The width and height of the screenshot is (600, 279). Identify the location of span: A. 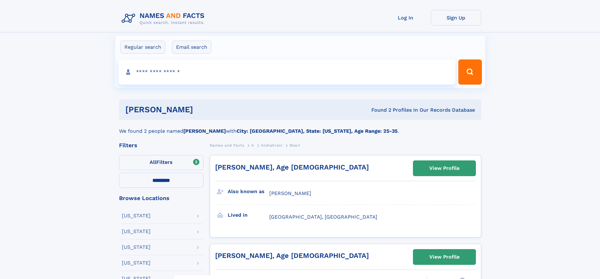
(252, 145).